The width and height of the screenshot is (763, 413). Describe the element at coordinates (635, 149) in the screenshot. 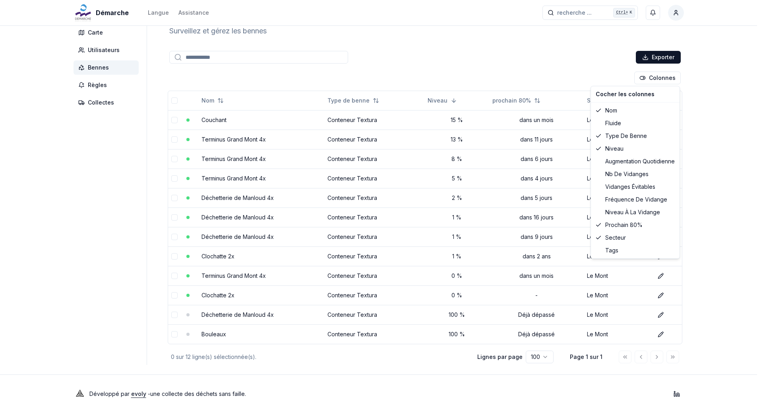

I see `div: Niveau` at that location.